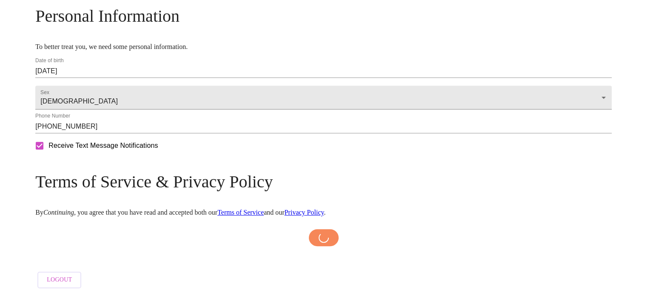  What do you see at coordinates (103, 145) in the screenshot?
I see `span: Receive Text Message Notifications` at bounding box center [103, 145].